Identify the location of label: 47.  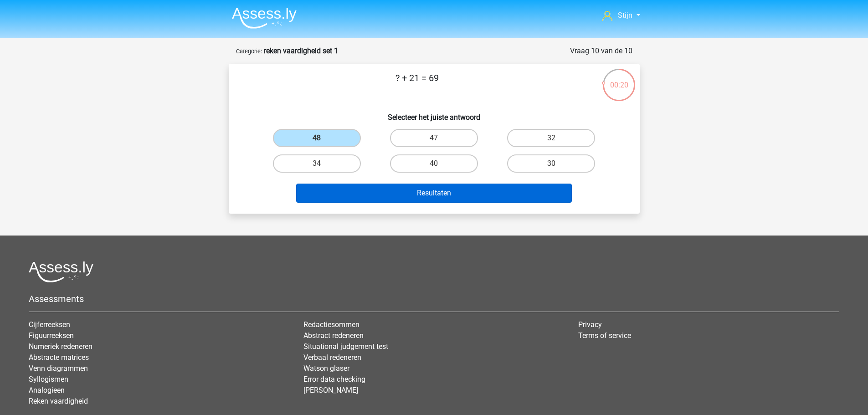
(434, 138).